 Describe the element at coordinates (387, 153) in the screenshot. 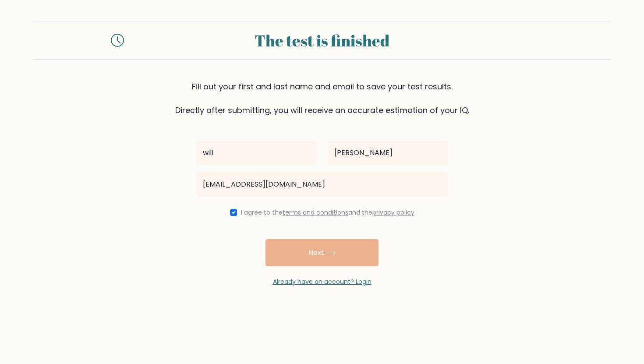

I see `input: Last name` at that location.